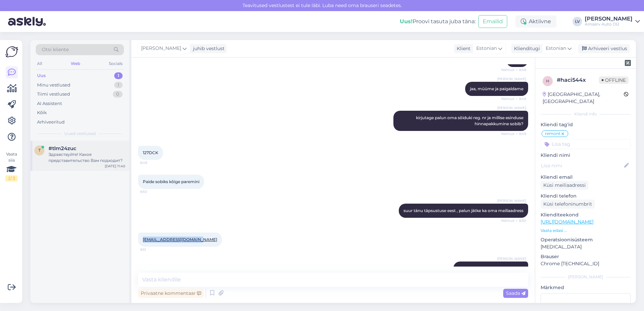 The image size is (644, 311). I want to click on div: Arhiveeri vestlus, so click(603, 49).